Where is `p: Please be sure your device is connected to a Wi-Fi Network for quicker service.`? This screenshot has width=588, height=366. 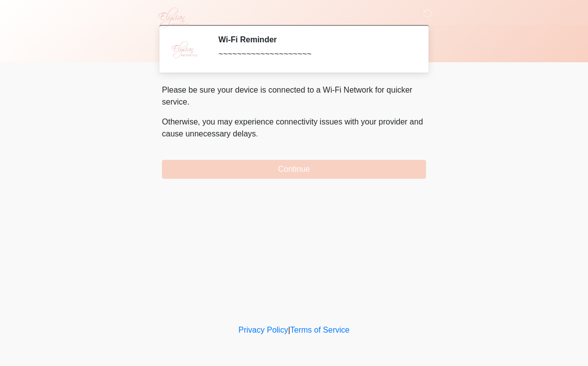 p: Please be sure your device is connected to a Wi-Fi Network for quicker service. is located at coordinates (294, 96).